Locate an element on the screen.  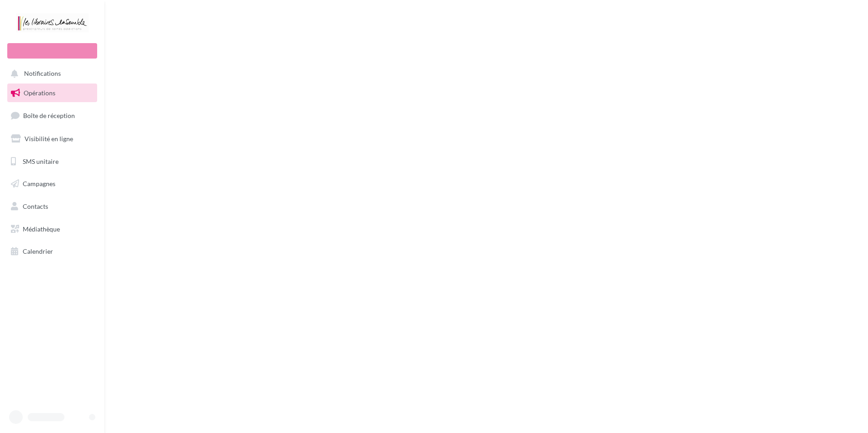
a: Visibilité en ligne is located at coordinates (52, 139).